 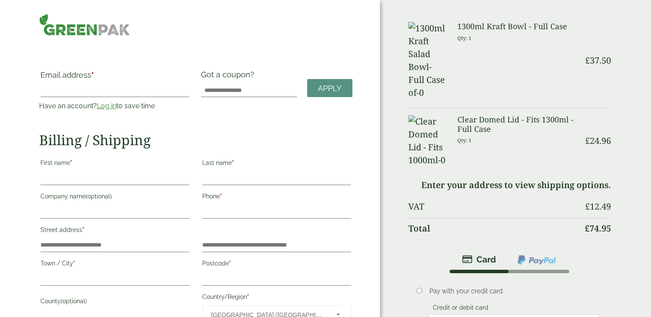 What do you see at coordinates (598, 141) in the screenshot?
I see `bdi: 24.96` at bounding box center [598, 141].